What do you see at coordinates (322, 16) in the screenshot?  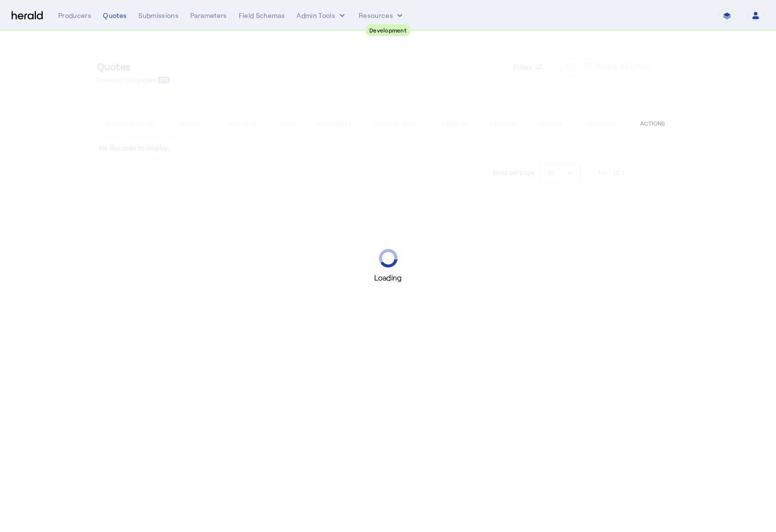 I see `button: internal dropdown menu` at bounding box center [322, 16].